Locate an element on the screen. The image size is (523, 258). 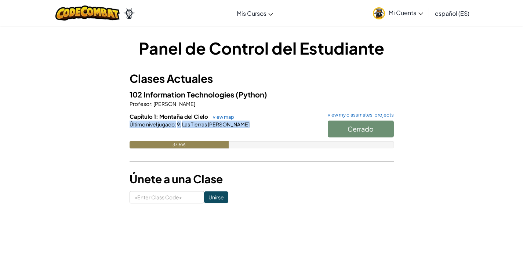
input: Unirse is located at coordinates (216, 197).